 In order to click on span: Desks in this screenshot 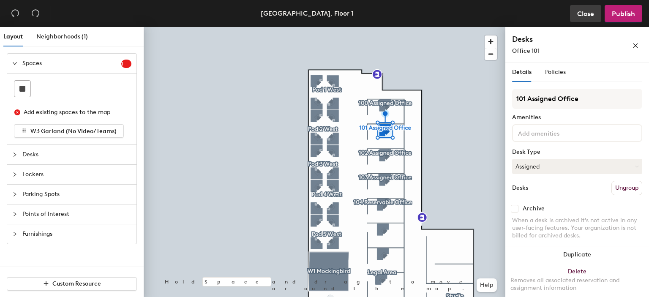, I will do `click(77, 155)`.